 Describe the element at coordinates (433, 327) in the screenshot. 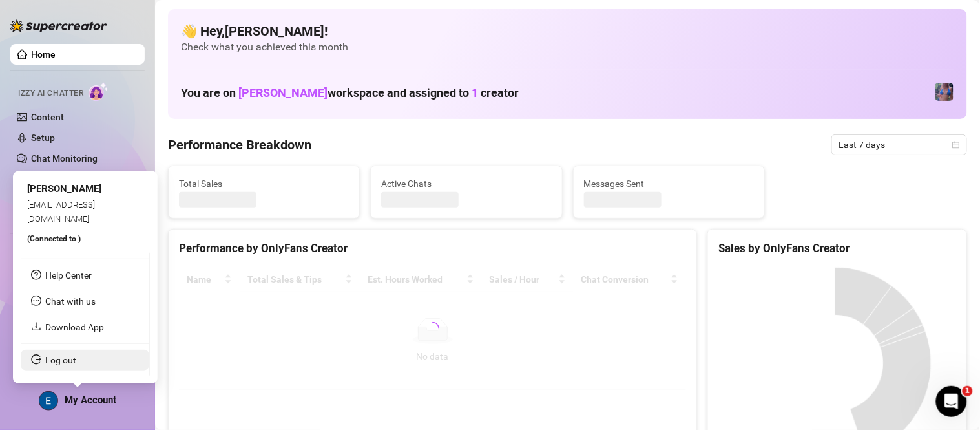

I see `span: loading` at that location.